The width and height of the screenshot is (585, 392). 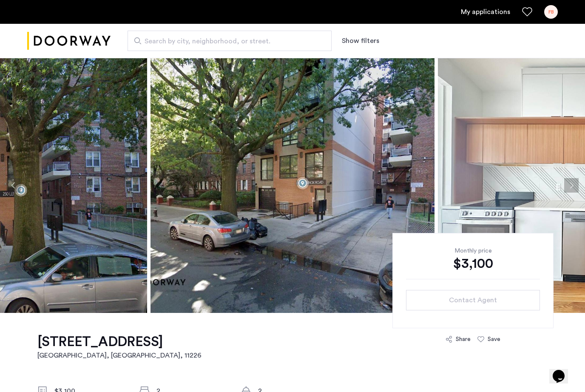 I want to click on img: apartment, so click(x=292, y=185).